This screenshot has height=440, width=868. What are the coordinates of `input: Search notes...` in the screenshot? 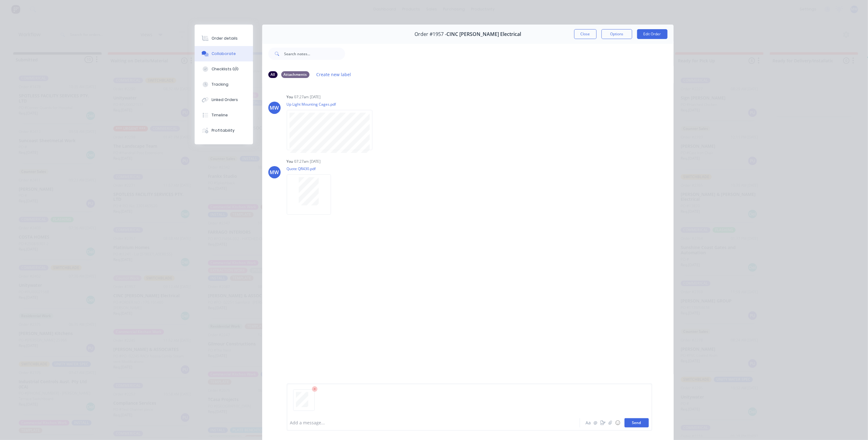 It's located at (315, 54).